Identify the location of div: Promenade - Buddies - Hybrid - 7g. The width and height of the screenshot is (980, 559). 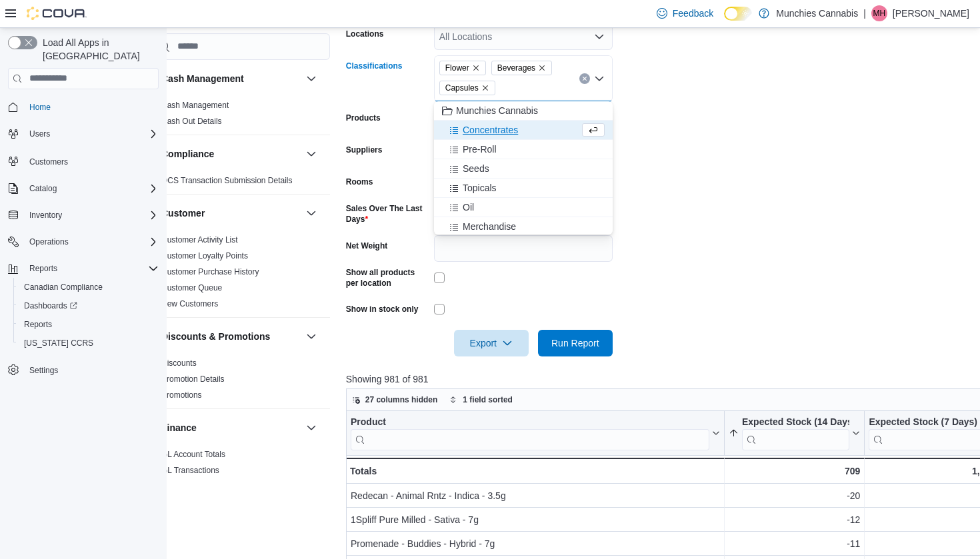
(535, 544).